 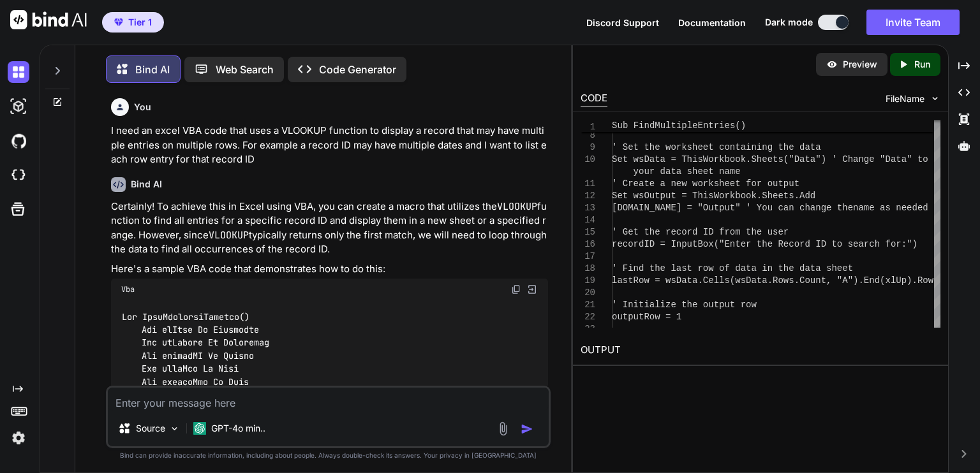 I want to click on span: your data sheet name, so click(x=687, y=171).